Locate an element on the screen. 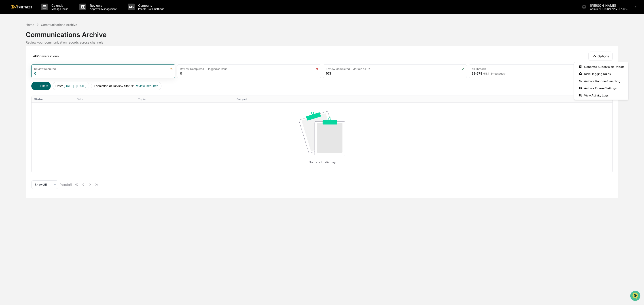 Image resolution: width=644 pixels, height=305 pixels. div: Start new chat is located at coordinates (44, 37).